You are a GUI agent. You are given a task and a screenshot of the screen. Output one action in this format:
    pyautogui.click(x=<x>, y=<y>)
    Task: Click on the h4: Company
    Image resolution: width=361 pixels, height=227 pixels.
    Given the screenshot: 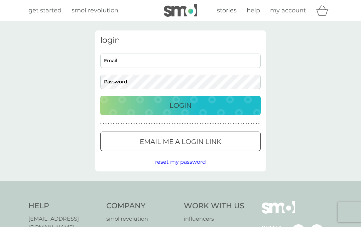 What is the action you would take?
    pyautogui.click(x=142, y=206)
    